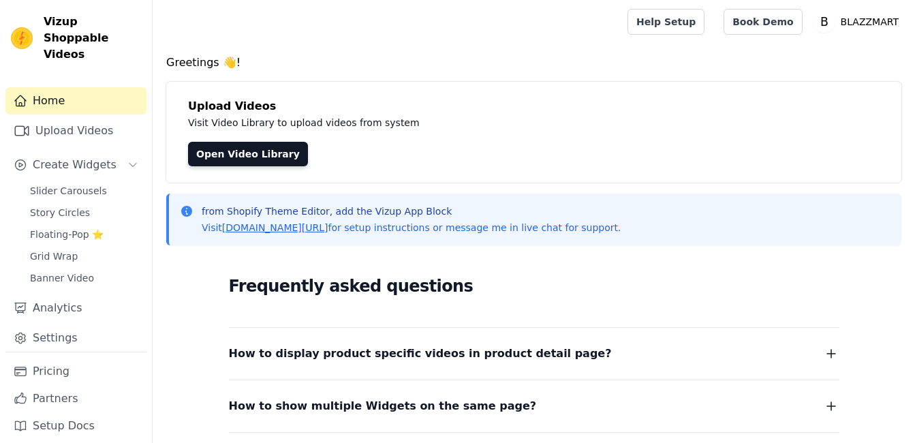 This screenshot has width=915, height=443. I want to click on a: Grid Wrap, so click(84, 256).